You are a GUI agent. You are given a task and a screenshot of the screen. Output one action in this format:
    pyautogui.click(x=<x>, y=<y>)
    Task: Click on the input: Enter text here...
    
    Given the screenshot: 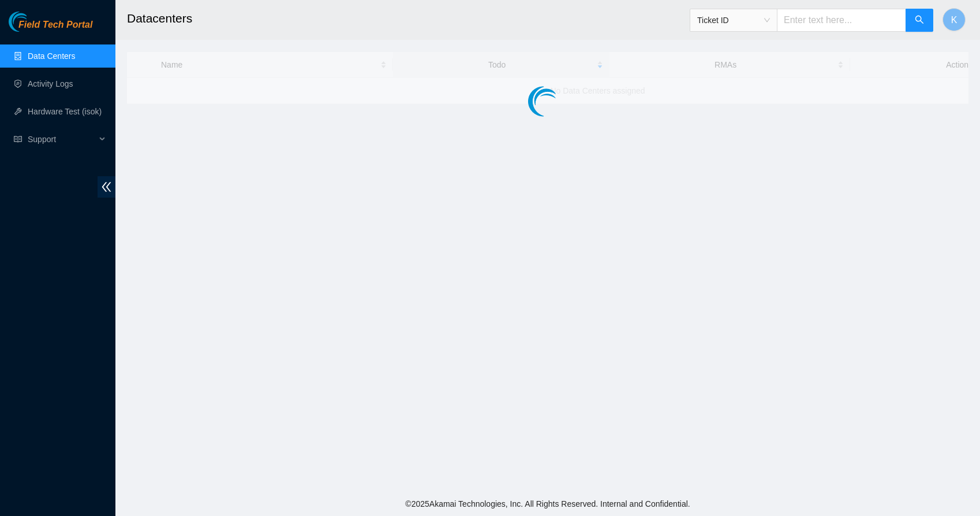 What is the action you would take?
    pyautogui.click(x=842, y=20)
    